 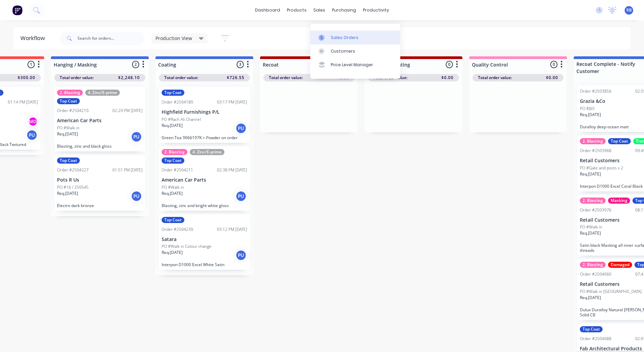 I want to click on div: products, so click(x=297, y=10).